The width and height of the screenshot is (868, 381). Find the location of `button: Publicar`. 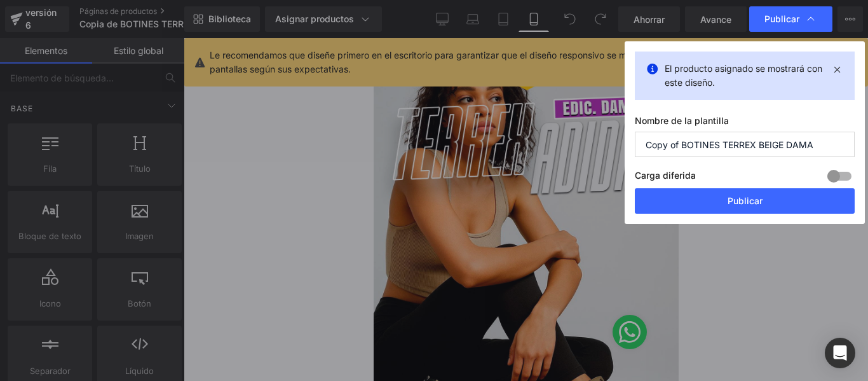

button: Publicar is located at coordinates (745, 201).